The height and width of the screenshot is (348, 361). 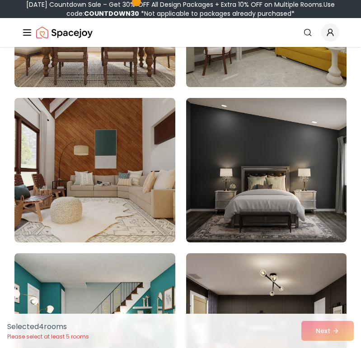 What do you see at coordinates (48, 337) in the screenshot?
I see `p: Please select at least 5 rooms` at bounding box center [48, 337].